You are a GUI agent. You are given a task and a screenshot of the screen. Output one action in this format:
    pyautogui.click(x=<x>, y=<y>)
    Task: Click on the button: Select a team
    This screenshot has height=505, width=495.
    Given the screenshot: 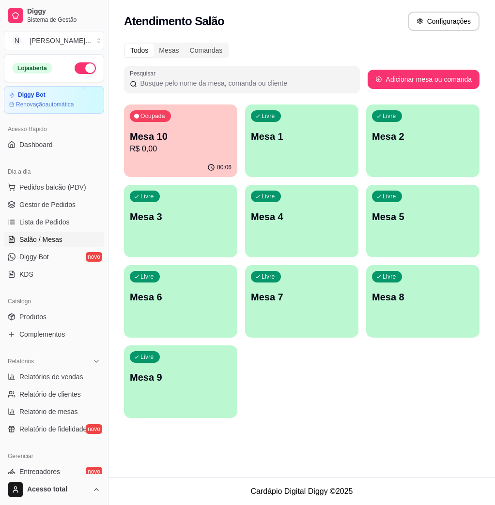 What is the action you would take?
    pyautogui.click(x=54, y=41)
    